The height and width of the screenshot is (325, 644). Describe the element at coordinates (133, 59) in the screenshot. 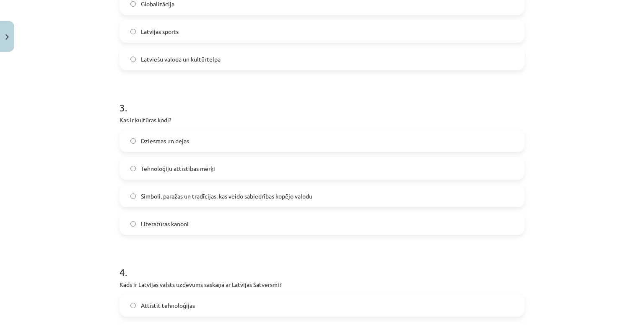

I see `input: Latviešu valoda un kultūrtelpa` at that location.